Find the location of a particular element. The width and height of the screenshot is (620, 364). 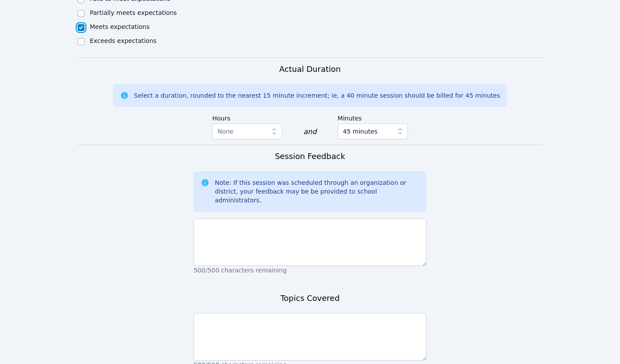

label: Meets expectations is located at coordinates (119, 27).